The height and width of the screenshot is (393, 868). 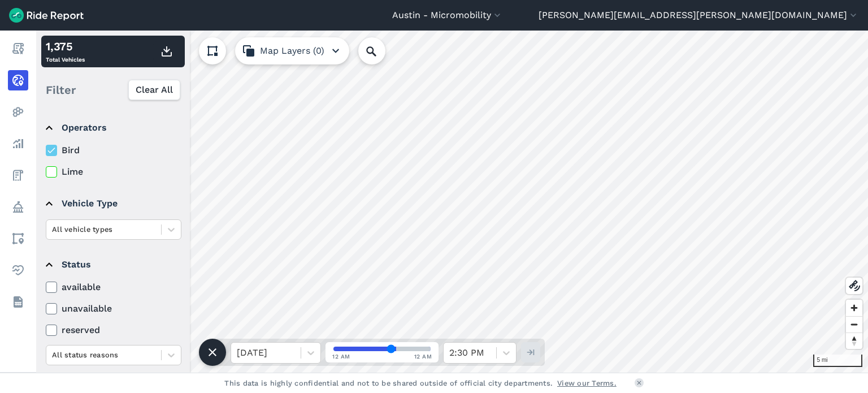 I want to click on label: Lime, so click(x=114, y=171).